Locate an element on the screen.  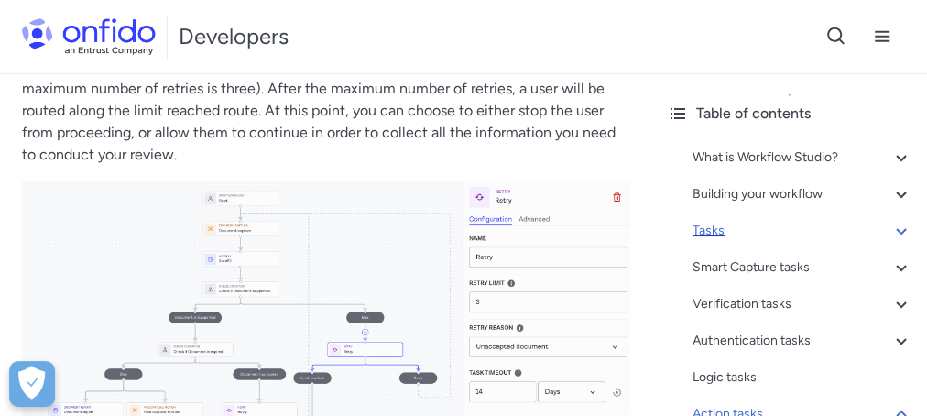
div: Building your workflow is located at coordinates (802, 194).